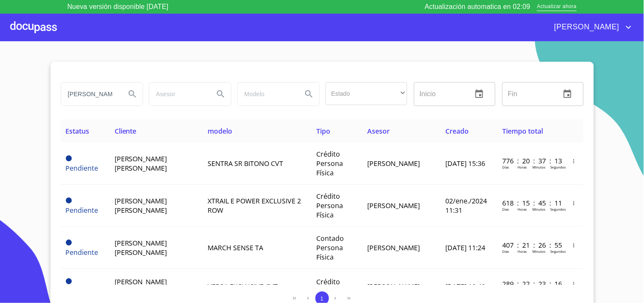  What do you see at coordinates (220, 131) in the screenshot?
I see `span: modelo` at bounding box center [220, 131].